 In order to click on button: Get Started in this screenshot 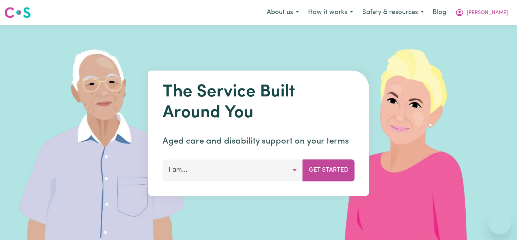, I will do `click(329, 170)`.